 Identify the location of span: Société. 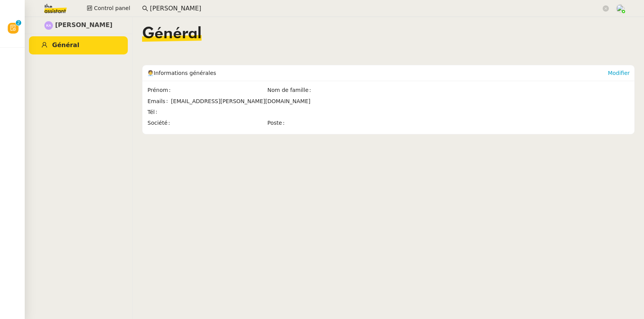
(160, 123).